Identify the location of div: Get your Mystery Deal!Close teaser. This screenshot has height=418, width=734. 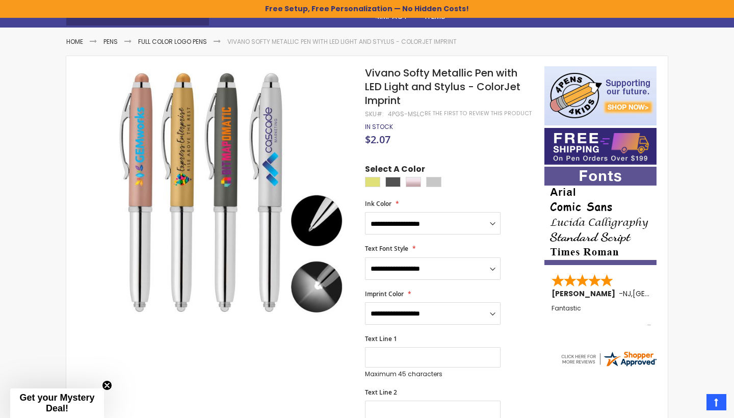
(57, 403).